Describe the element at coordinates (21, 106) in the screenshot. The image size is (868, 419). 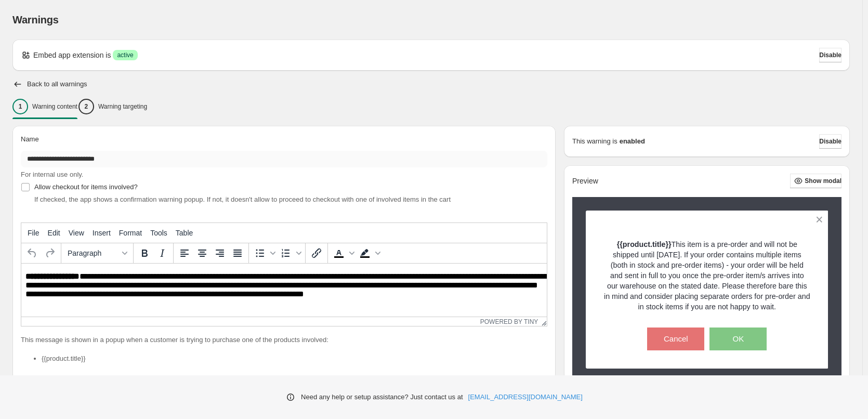
I see `div: 1` at that location.